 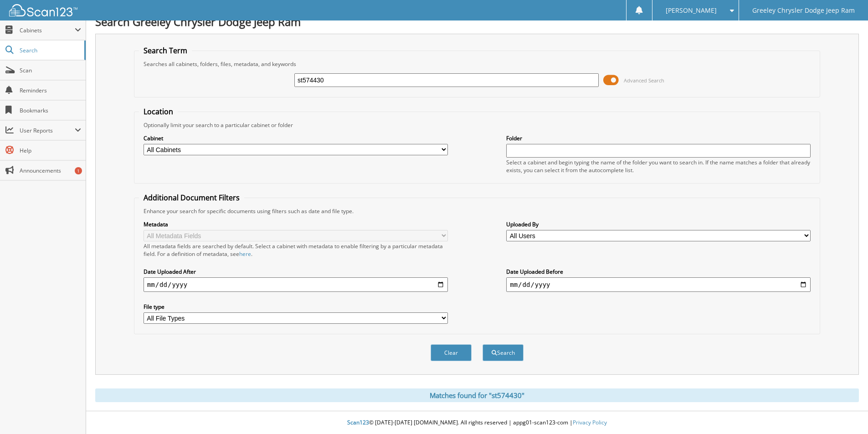 What do you see at coordinates (50, 70) in the screenshot?
I see `span: Scan` at bounding box center [50, 70].